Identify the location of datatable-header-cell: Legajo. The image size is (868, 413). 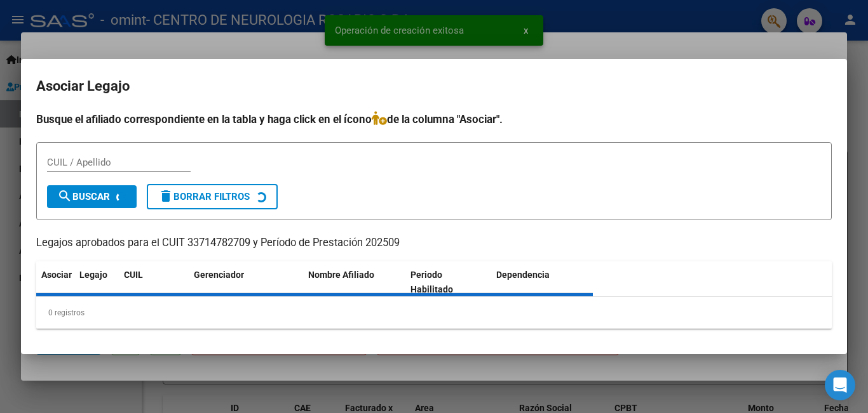
(96, 283).